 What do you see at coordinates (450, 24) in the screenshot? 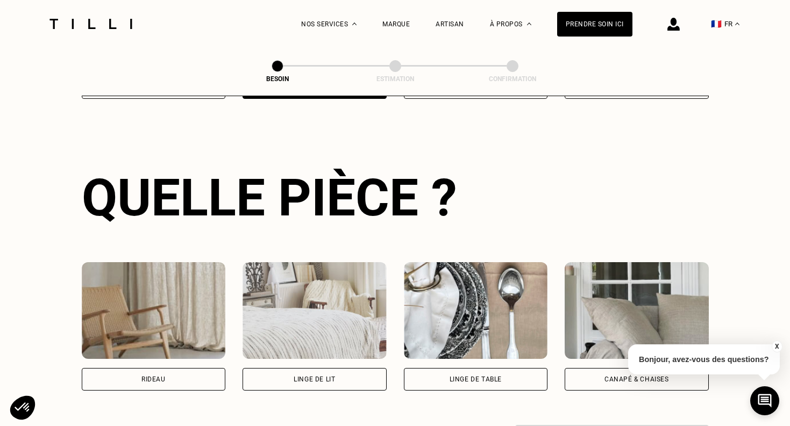
I see `a: Artisan` at bounding box center [450, 24].